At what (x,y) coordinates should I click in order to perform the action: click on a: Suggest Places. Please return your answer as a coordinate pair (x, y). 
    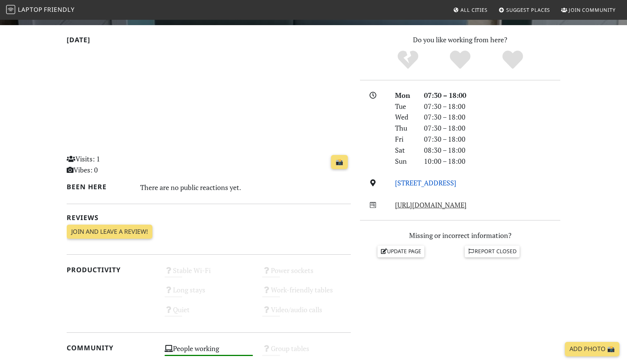
    Looking at the image, I should click on (525, 10).